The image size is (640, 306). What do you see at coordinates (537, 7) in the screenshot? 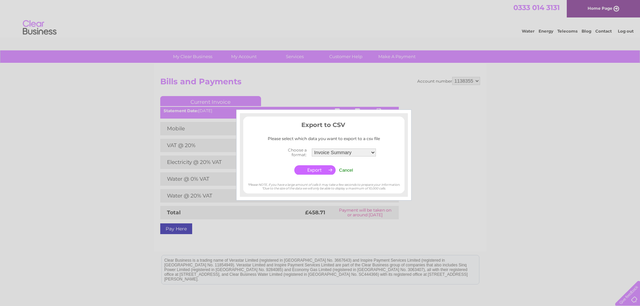
I see `a: 0333 014 3131` at bounding box center [537, 7].